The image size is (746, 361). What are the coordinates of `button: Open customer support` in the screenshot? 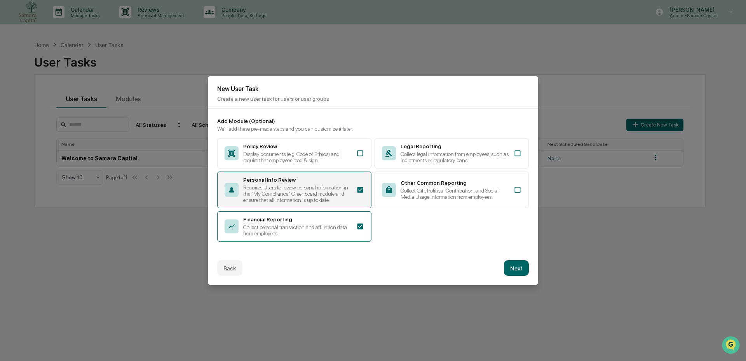 It's located at (10, 10).